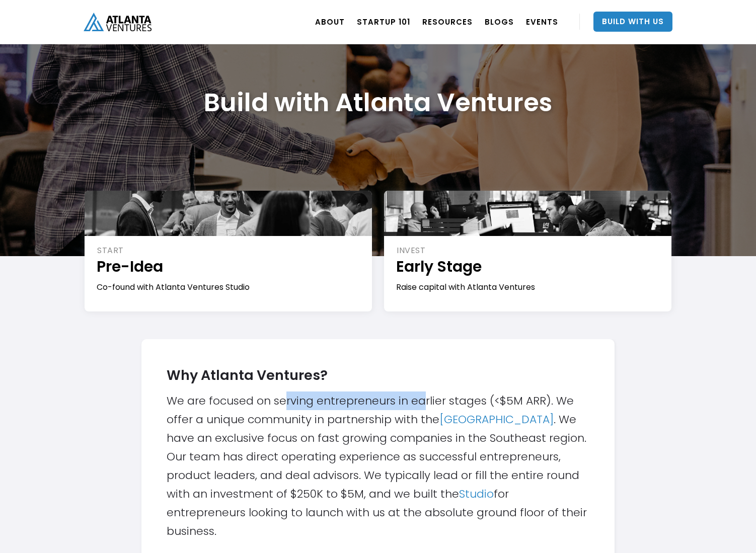  What do you see at coordinates (476, 493) in the screenshot?
I see `a: Studio` at bounding box center [476, 493].